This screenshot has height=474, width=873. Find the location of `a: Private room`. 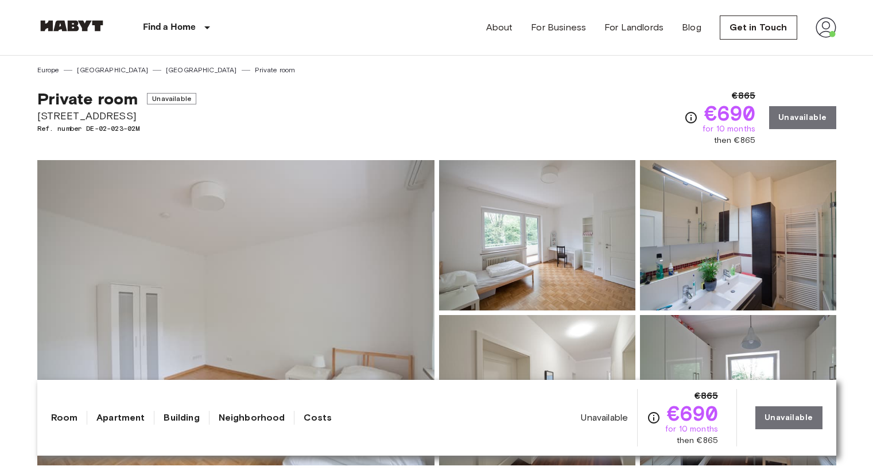

a: Private room is located at coordinates (275, 70).